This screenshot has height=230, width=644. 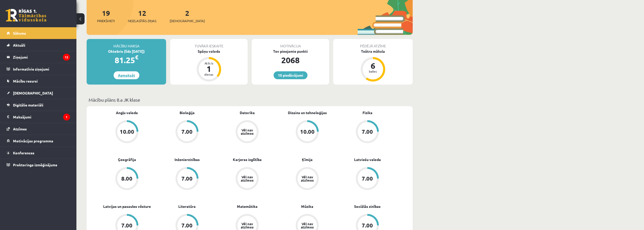 I want to click on a: Mācību resursi, so click(x=38, y=81).